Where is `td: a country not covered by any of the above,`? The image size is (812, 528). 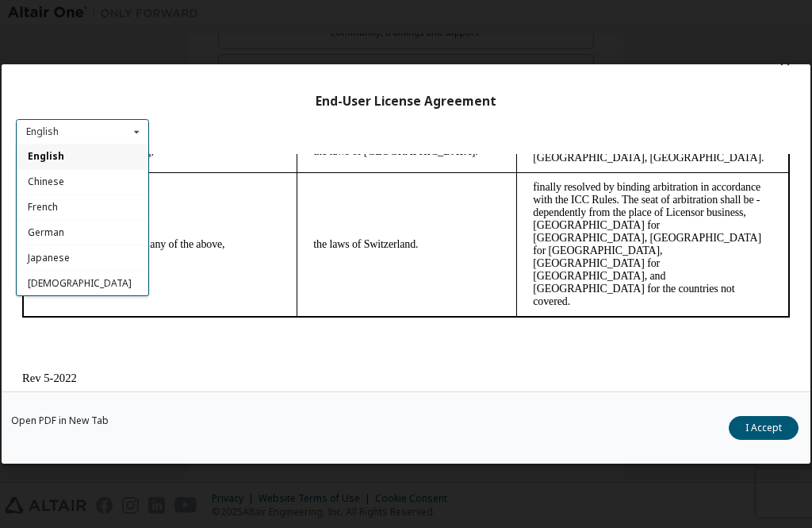
td: a country not covered by any of the above, is located at coordinates (144, 91).